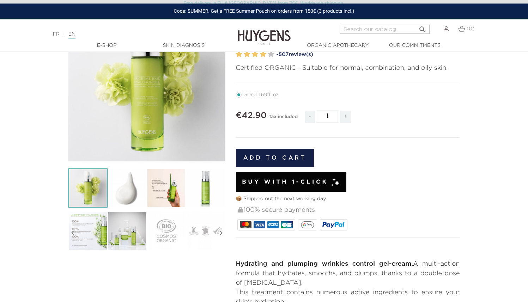 This screenshot has width=528, height=302. I want to click on img: CB_NATIONALE, so click(287, 225).